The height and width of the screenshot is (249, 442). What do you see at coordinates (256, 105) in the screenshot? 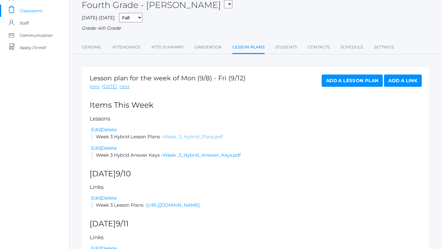
I see `h2: Items This Week` at bounding box center [256, 105].